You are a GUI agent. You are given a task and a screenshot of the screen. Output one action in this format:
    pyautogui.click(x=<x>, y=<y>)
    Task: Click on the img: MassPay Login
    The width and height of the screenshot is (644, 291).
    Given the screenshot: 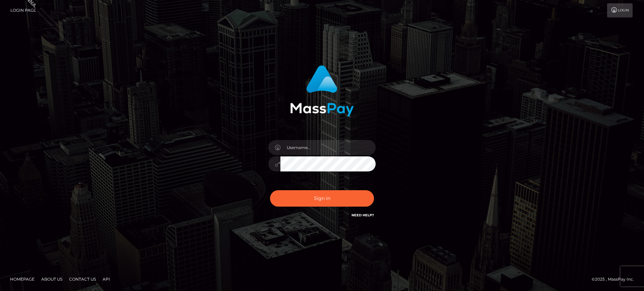 What is the action you would take?
    pyautogui.click(x=322, y=91)
    